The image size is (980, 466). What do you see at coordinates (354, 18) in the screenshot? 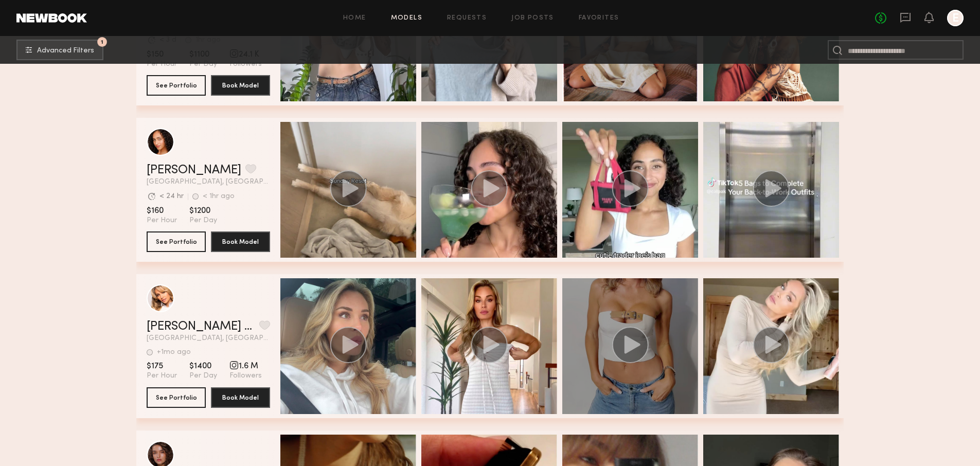
I see `a: Home` at bounding box center [354, 18].